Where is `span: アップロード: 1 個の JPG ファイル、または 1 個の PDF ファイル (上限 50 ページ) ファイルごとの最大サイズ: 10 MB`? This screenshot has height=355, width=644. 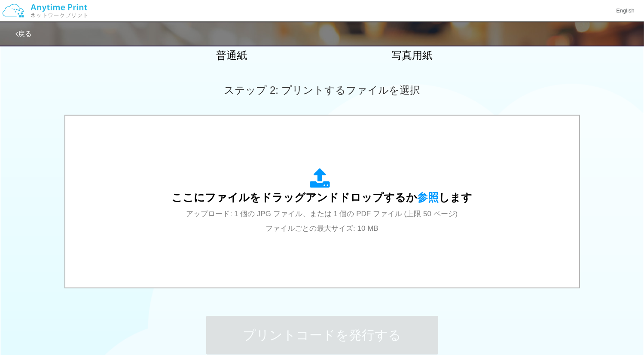 span: アップロード: 1 個の JPG ファイル、または 1 個の PDF ファイル (上限 50 ページ) ファイルごとの最大サイズ: 10 MB is located at coordinates (323, 221).